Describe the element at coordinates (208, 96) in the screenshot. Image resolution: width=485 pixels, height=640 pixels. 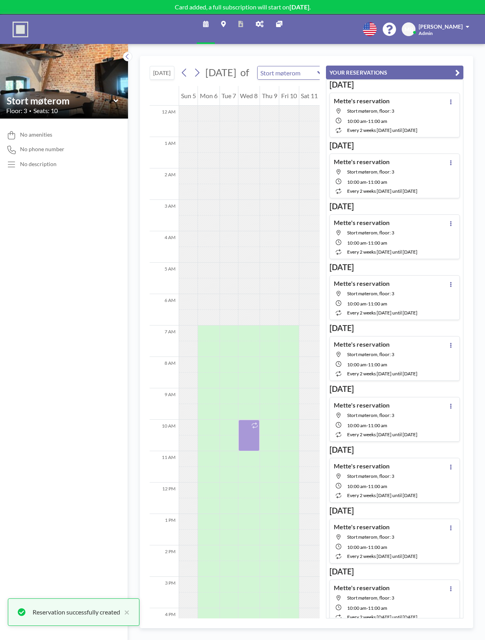
I see `div: Mon 6` at that location.